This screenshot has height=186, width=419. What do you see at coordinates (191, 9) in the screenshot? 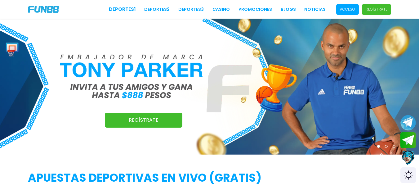
I see `a: Deportes3` at bounding box center [191, 9].